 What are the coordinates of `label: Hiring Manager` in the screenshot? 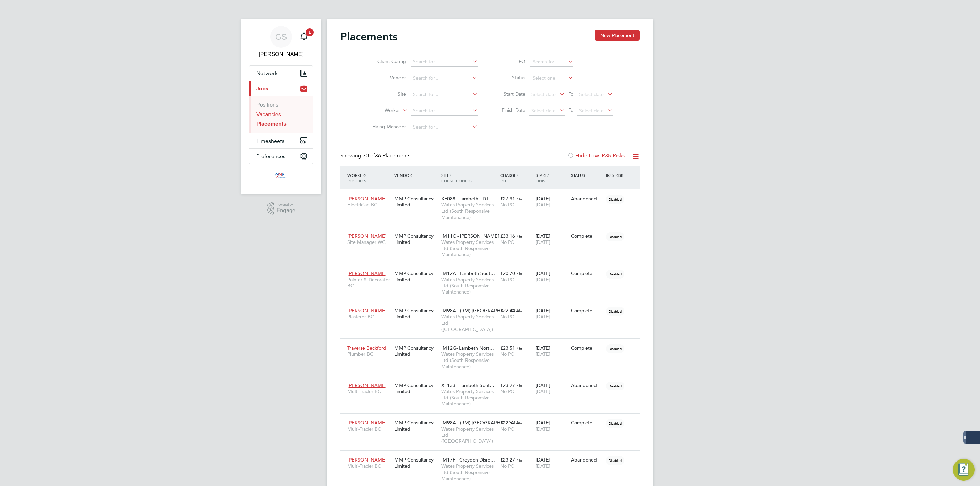 It's located at (387, 127).